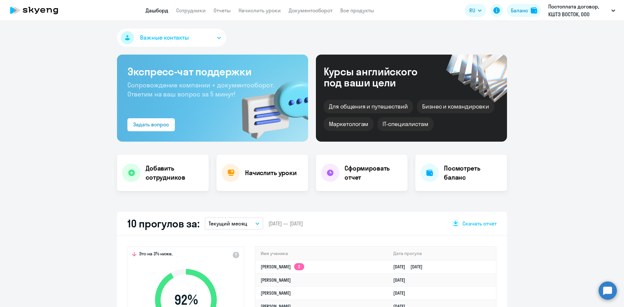  I want to click on div: Бизнес и командировки, so click(456, 107).